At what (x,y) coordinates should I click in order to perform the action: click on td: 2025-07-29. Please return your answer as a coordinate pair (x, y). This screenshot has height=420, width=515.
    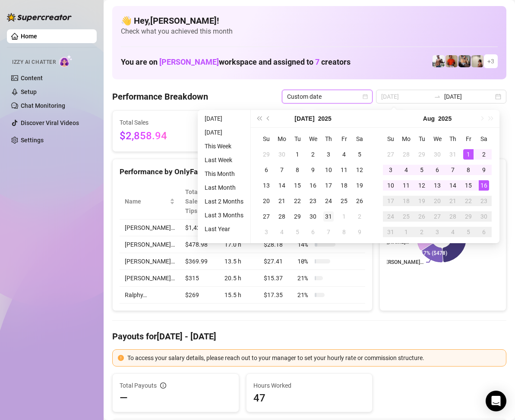
    Looking at the image, I should click on (421, 155).